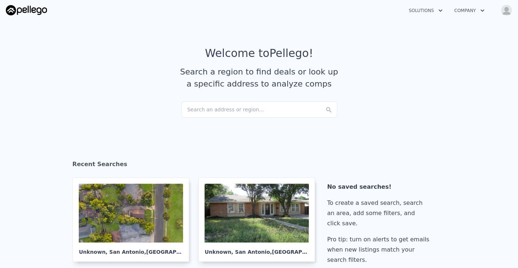 This screenshot has height=268, width=518. Describe the element at coordinates (380, 187) in the screenshot. I see `div: No saved searches!` at that location.